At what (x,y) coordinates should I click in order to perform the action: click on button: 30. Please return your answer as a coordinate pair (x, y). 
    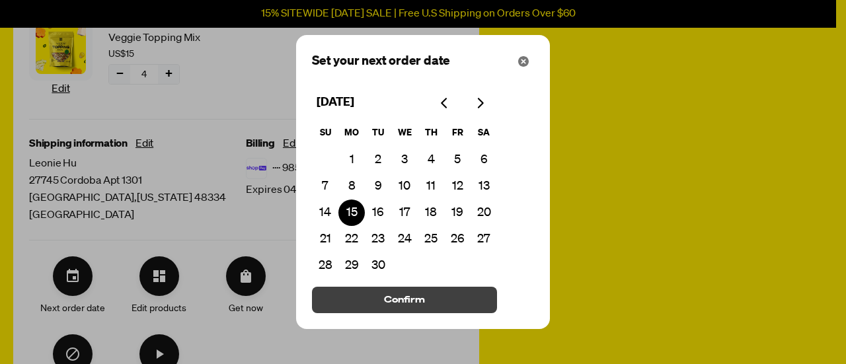
    Looking at the image, I should click on (378, 266).